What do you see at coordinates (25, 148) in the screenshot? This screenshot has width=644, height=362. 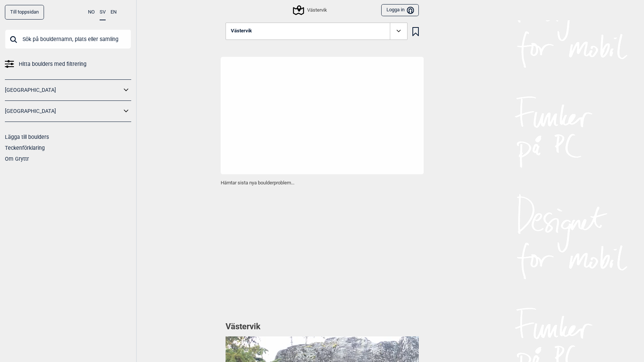 I see `a: Teckenförklaring` at bounding box center [25, 148].